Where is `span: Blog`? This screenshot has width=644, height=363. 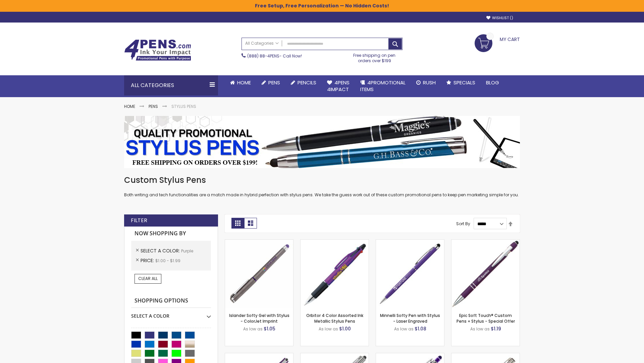 span: Blog is located at coordinates (493, 82).